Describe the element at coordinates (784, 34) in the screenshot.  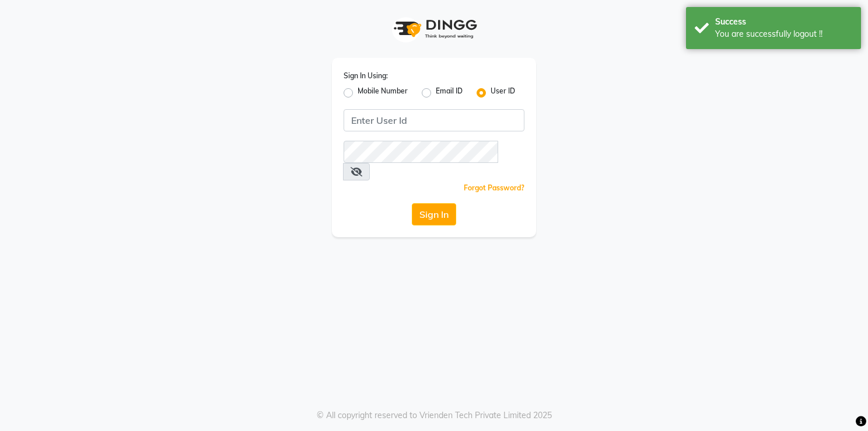
I see `div: You are successfully logout !!` at that location.